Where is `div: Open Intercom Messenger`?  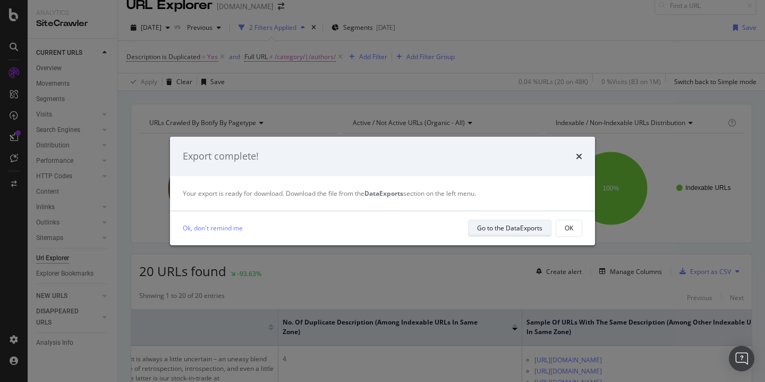
div: Open Intercom Messenger is located at coordinates (742, 358).